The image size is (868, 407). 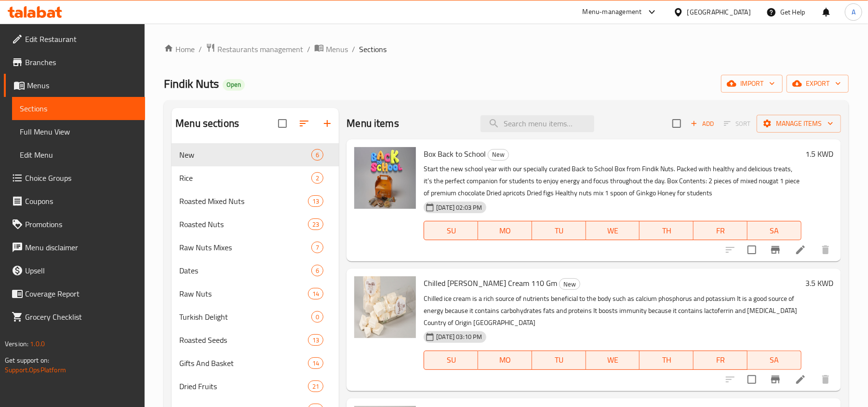 What do you see at coordinates (245, 271) in the screenshot?
I see `span: Dates` at bounding box center [245, 271].